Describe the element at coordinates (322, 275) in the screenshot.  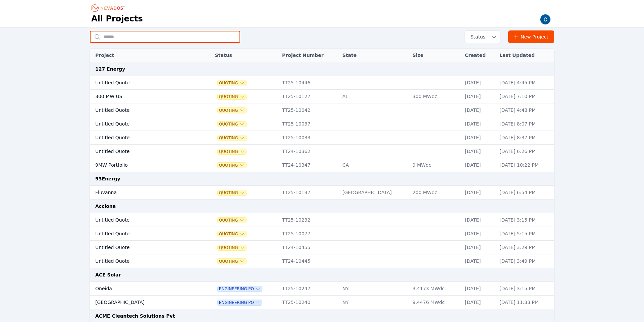
I see `td: ACE Solar` at that location.